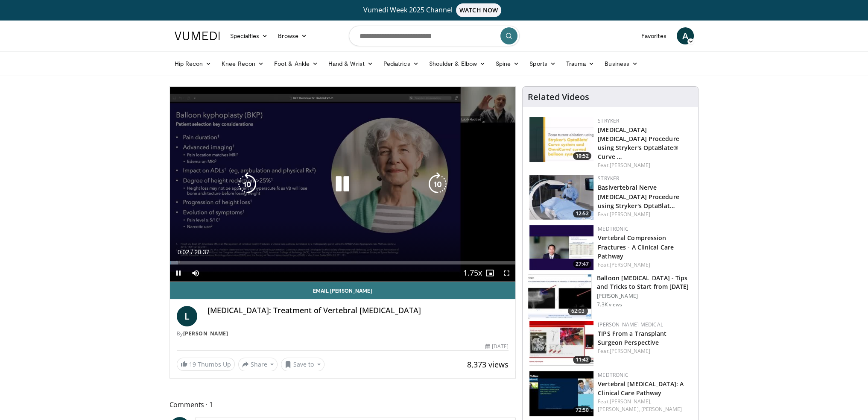 The height and width of the screenshot is (420, 868). What do you see at coordinates (187, 316) in the screenshot?
I see `span: L` at bounding box center [187, 316].